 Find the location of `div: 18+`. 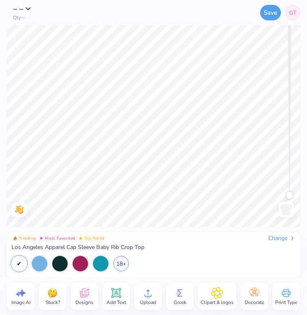

div: 18+ is located at coordinates (121, 264).